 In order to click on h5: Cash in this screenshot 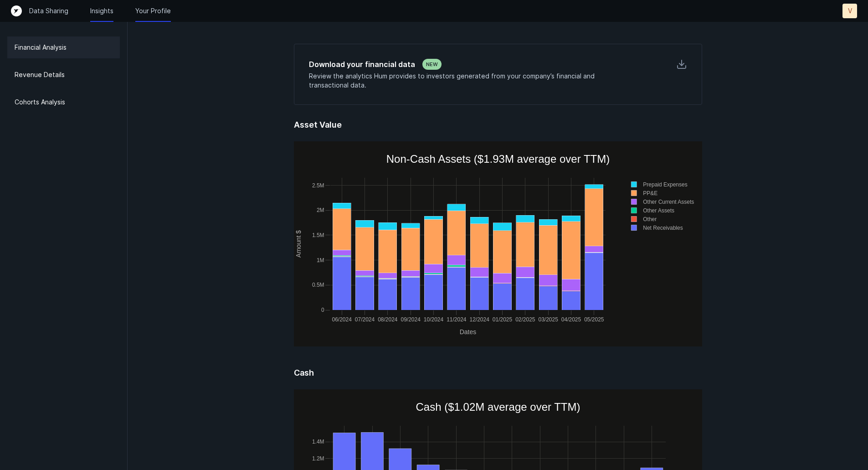, I will do `click(498, 378)`.